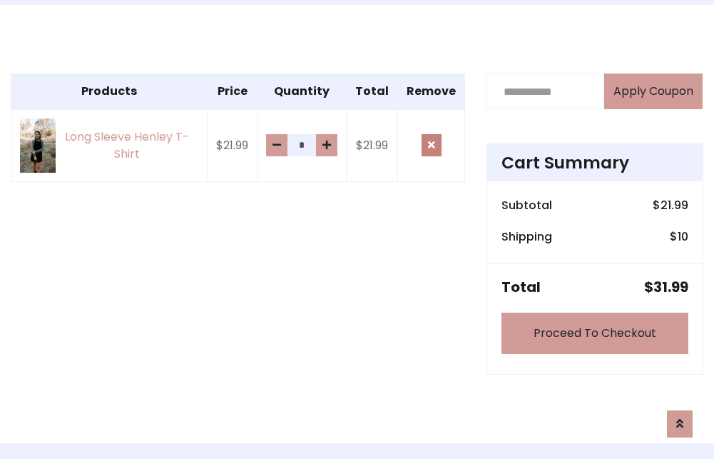  What do you see at coordinates (674, 205) in the screenshot?
I see `span: 21.99` at bounding box center [674, 205].